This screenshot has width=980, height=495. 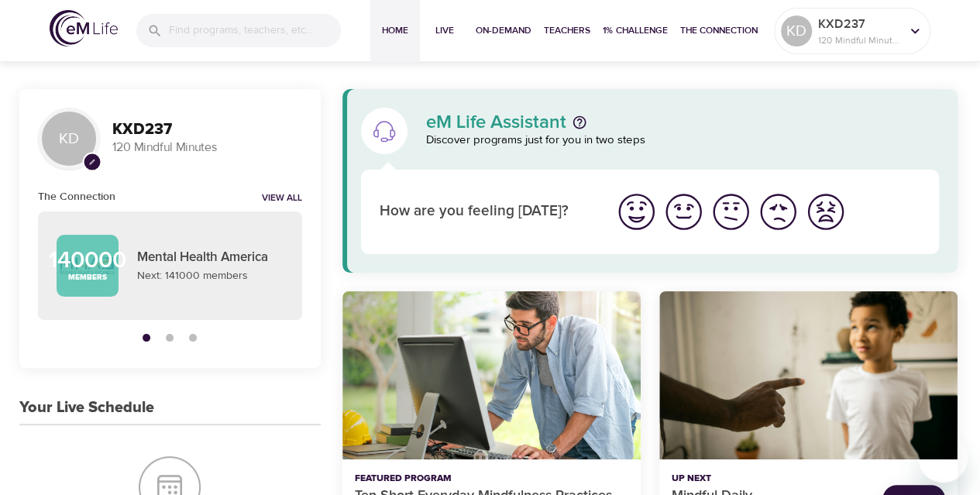 I want to click on img: bad, so click(x=778, y=212).